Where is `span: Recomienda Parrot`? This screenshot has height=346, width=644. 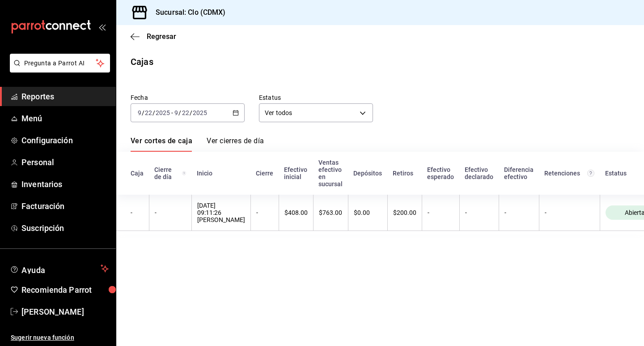 span: Recomienda Parrot is located at coordinates (65, 290).